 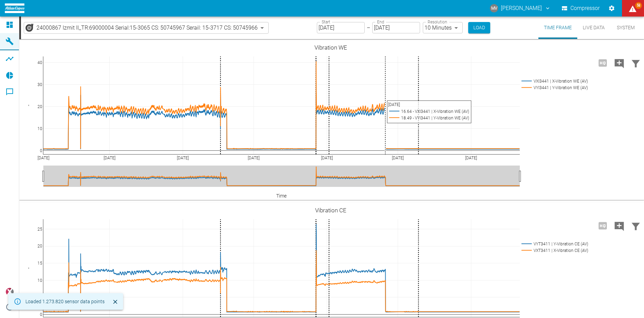 What do you see at coordinates (520, 8) in the screenshot?
I see `button: mirkovollrath@gmail.com` at bounding box center [520, 8].